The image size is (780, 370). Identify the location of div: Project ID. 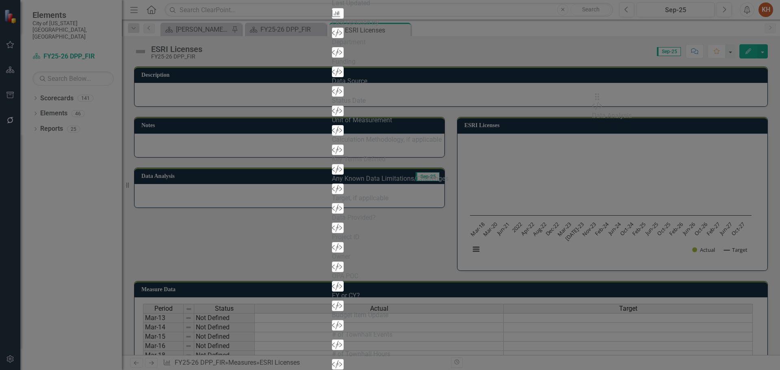
(390, 237).